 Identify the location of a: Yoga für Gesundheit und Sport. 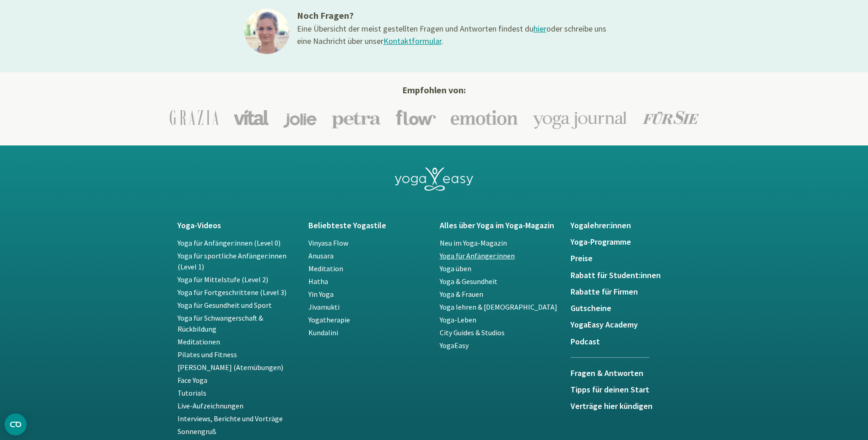
(225, 305).